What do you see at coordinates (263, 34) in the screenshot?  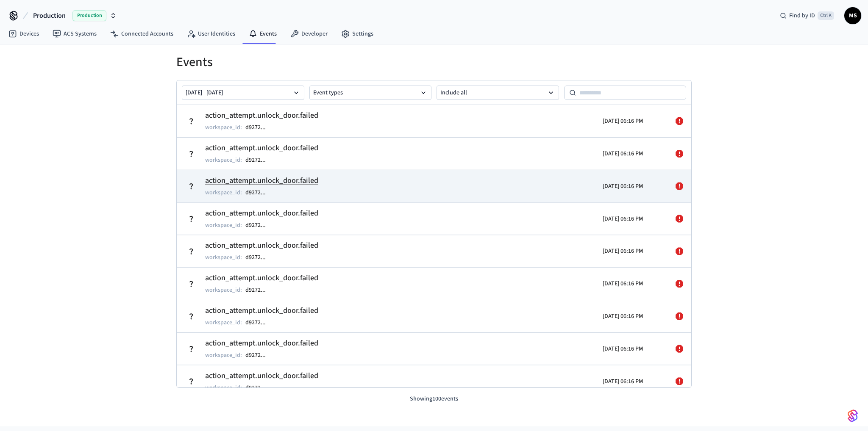 I see `a: Events` at bounding box center [263, 34].